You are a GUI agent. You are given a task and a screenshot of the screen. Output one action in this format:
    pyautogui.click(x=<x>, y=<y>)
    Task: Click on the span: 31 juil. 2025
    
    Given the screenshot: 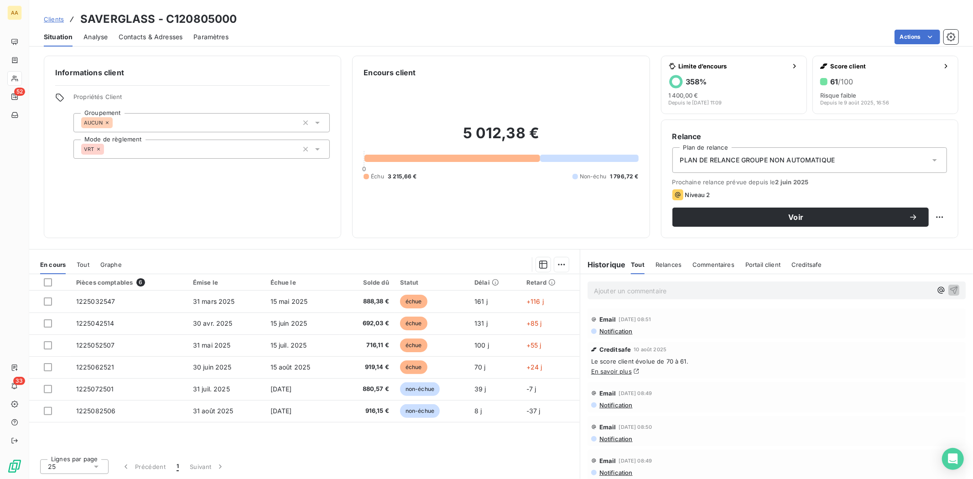 What is the action you would take?
    pyautogui.click(x=211, y=389)
    